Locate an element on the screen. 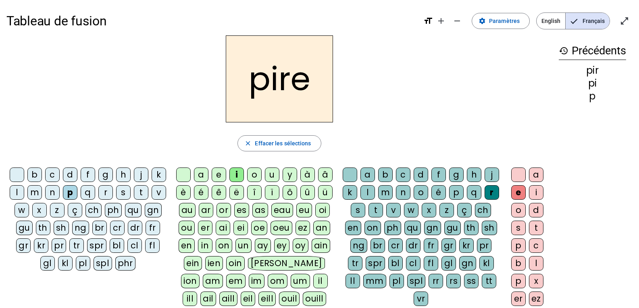  div: eill is located at coordinates (267, 299).